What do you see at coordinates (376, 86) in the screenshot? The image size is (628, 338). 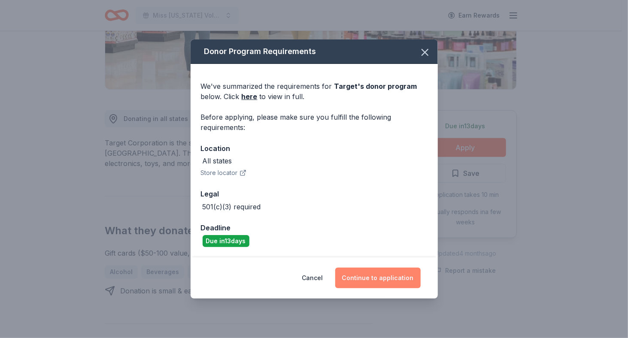 I see `span: Target 's donor program` at bounding box center [376, 86].